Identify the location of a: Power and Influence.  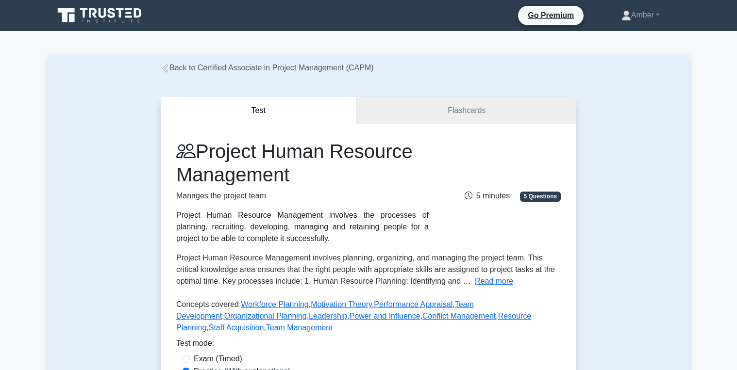
(385, 316).